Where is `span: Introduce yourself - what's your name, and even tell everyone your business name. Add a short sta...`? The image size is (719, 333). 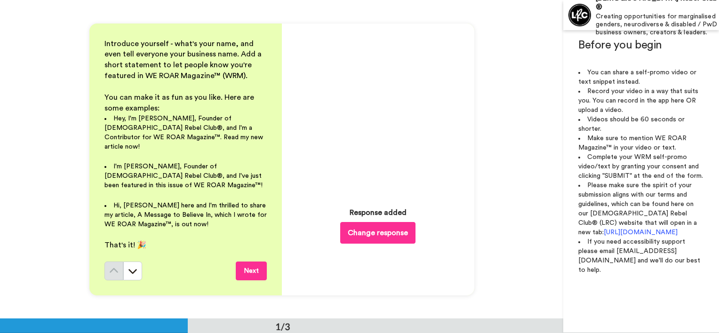 span: Introduce yourself - what's your name, and even tell everyone your business name. Add a short sta... is located at coordinates (184, 60).